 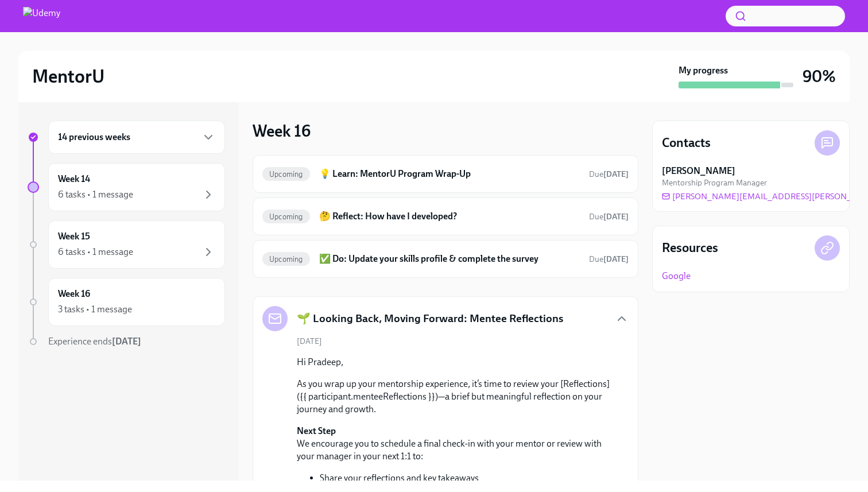 I want to click on h3: Week 16, so click(x=281, y=131).